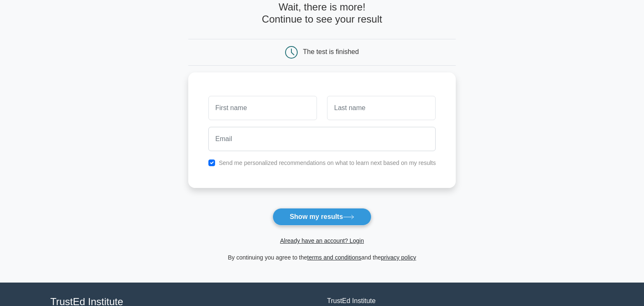  Describe the element at coordinates (322, 217) in the screenshot. I see `button: Show my results` at that location.